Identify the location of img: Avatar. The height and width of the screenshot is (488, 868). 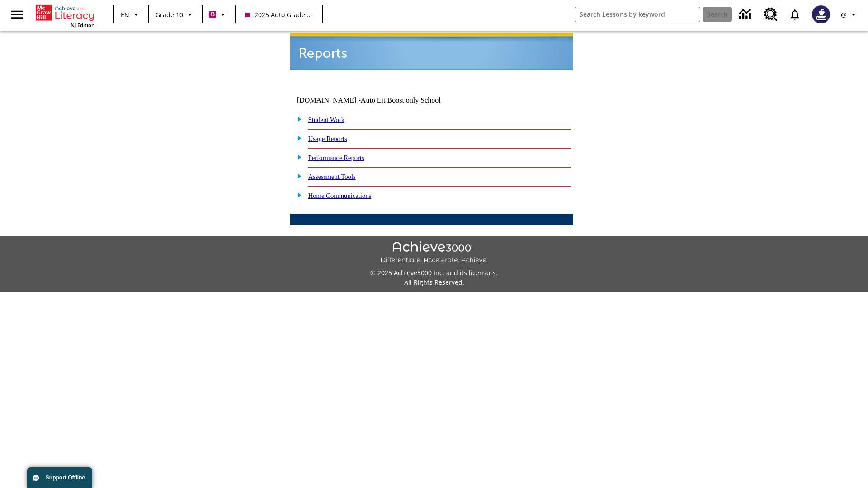
(821, 14).